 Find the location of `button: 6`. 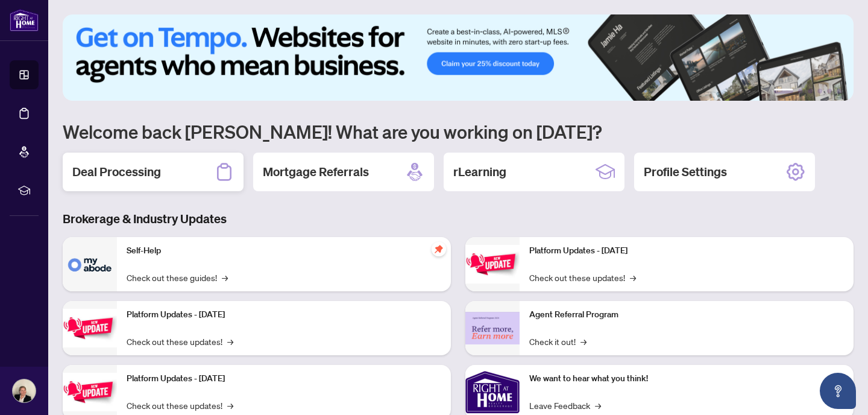

button: 6 is located at coordinates (840, 91).